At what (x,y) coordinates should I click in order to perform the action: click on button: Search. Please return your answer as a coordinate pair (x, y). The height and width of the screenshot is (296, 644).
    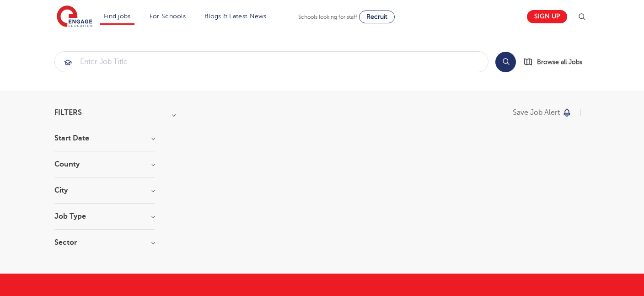
    Looking at the image, I should click on (506, 62).